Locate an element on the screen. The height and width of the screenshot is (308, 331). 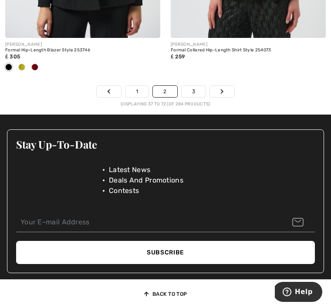
a: 2 is located at coordinates (165, 91).